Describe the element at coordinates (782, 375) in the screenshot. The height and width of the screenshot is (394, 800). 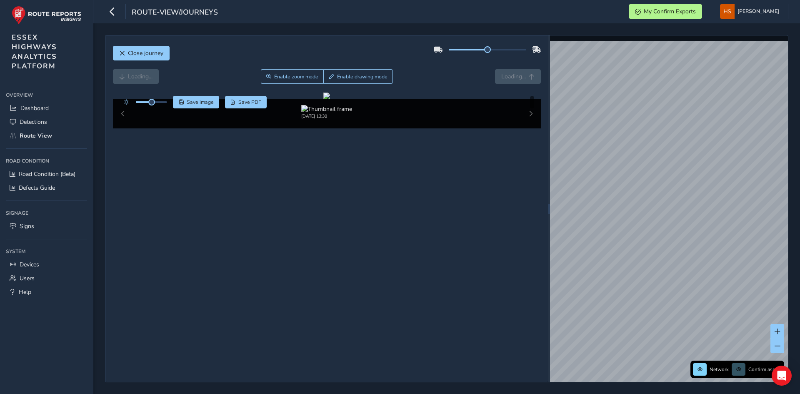
I see `div: Open Intercom Messenger` at that location.